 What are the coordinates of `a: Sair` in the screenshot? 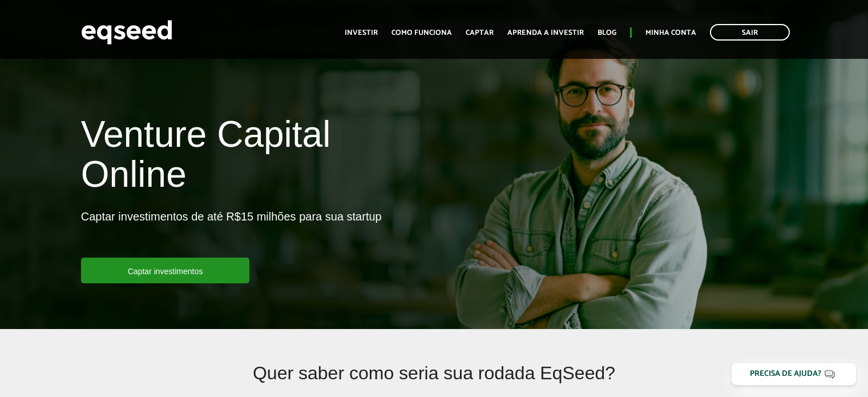 It's located at (750, 32).